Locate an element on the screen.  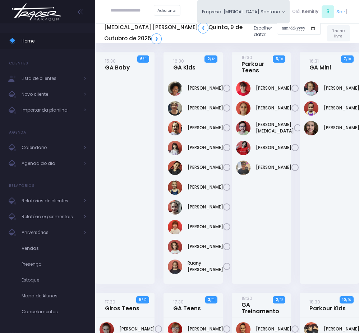
span: Presença is located at coordinates (54, 264).